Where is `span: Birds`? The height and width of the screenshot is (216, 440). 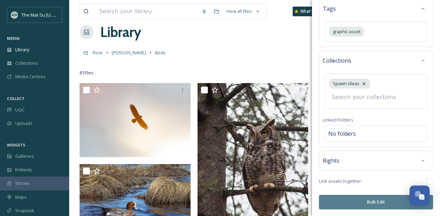
span: Birds is located at coordinates (160, 53).